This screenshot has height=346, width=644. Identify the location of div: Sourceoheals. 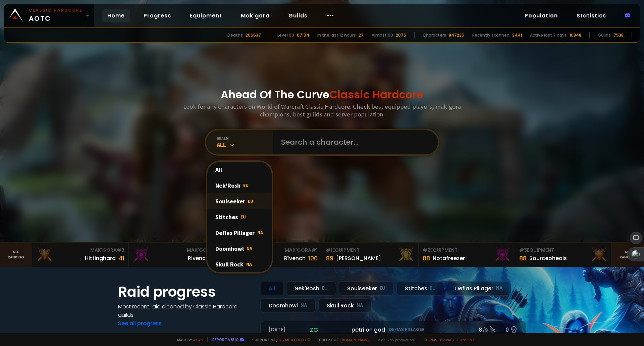
(548, 259).